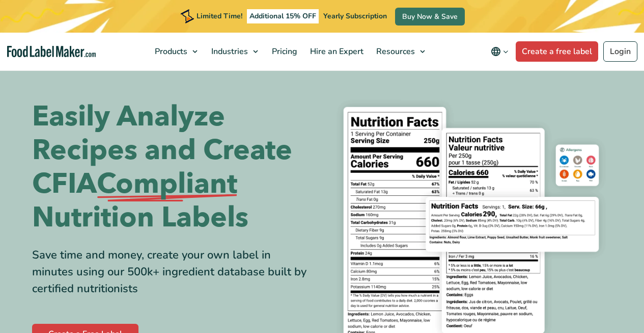 The image size is (644, 333). Describe the element at coordinates (284, 52) in the screenshot. I see `a: Pricing` at that location.